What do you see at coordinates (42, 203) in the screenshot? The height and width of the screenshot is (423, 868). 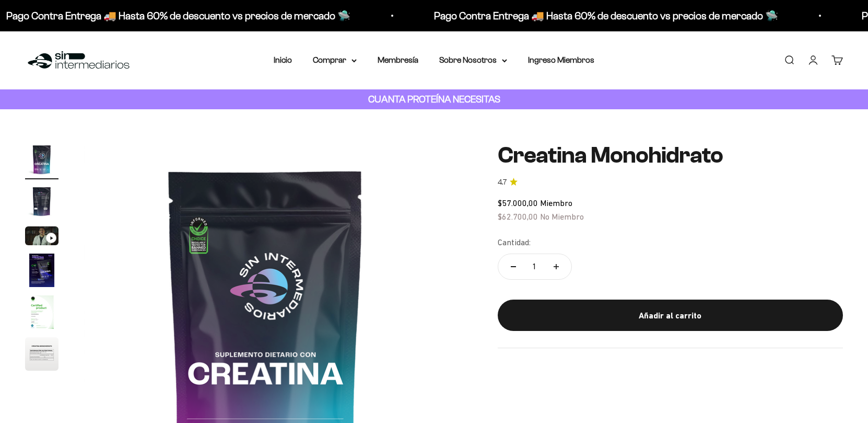 I see `button: Ir al artículo 2` at bounding box center [42, 203].